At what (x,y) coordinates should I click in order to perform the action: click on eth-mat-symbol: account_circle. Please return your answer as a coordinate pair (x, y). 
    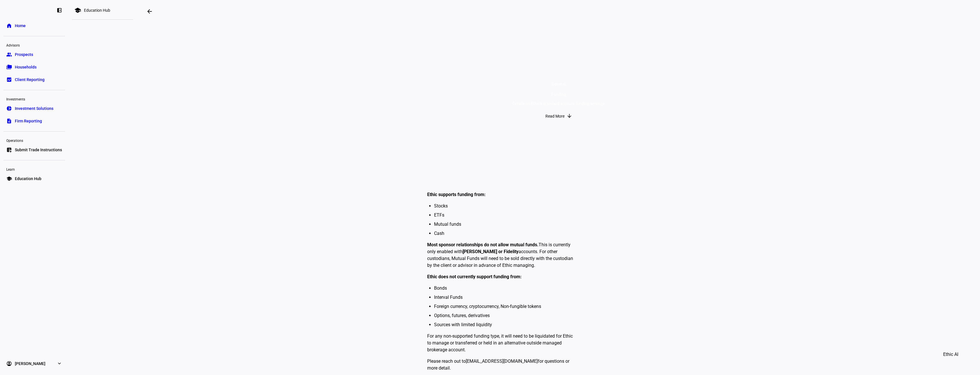
    Looking at the image, I should click on (9, 364).